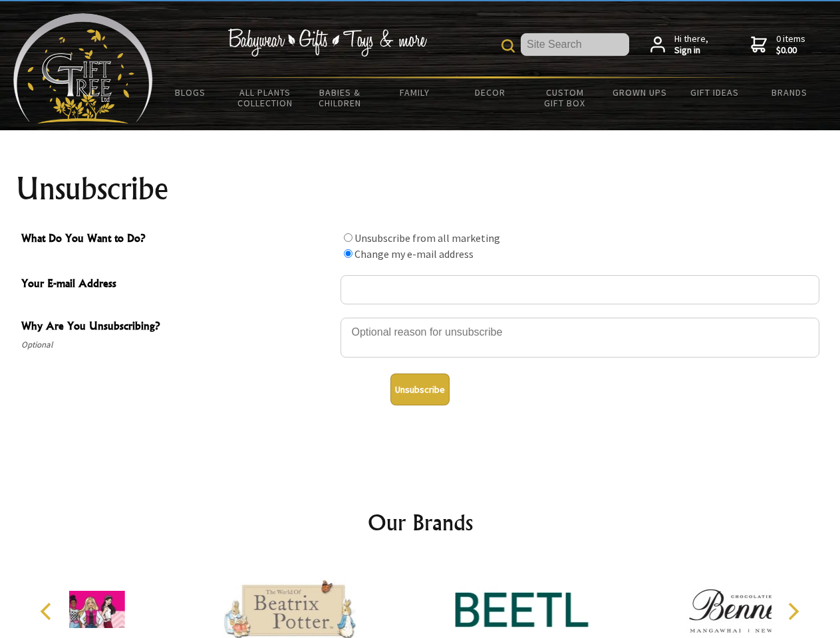 The height and width of the screenshot is (638, 840). Describe the element at coordinates (490, 92) in the screenshot. I see `a: Decor` at that location.